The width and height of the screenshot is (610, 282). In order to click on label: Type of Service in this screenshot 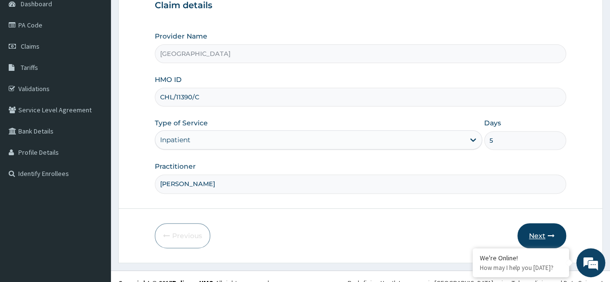, I will do `click(181, 123)`.